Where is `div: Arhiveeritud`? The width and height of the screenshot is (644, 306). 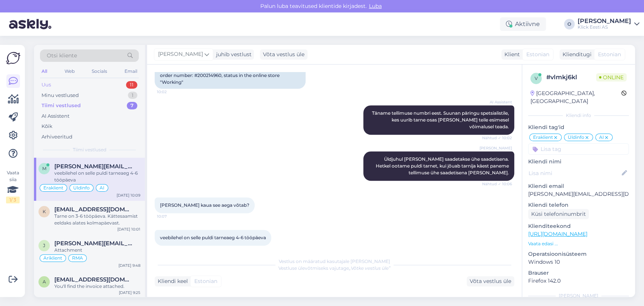
div: Arhiveeritud is located at coordinates (57, 137).